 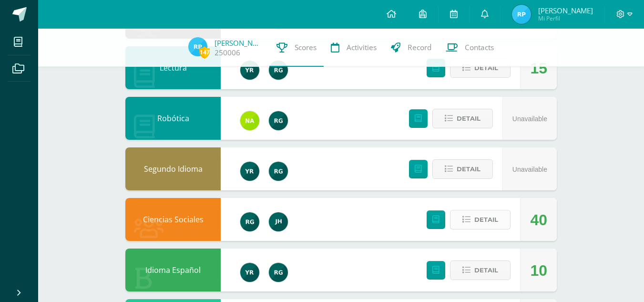 What do you see at coordinates (539, 270) in the screenshot?
I see `div: 10` at bounding box center [539, 270].